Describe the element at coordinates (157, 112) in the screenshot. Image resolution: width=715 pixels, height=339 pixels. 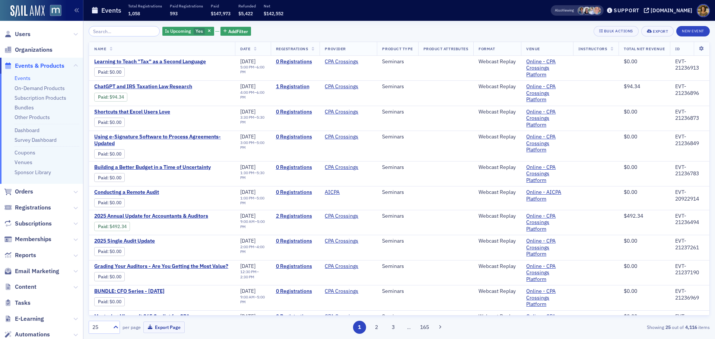
I see `span: Shortcuts that Excel Users Love` at that location.